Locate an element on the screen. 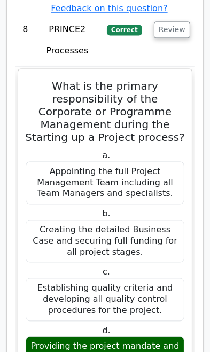 This screenshot has height=352, width=210. span: Correct is located at coordinates (124, 30).